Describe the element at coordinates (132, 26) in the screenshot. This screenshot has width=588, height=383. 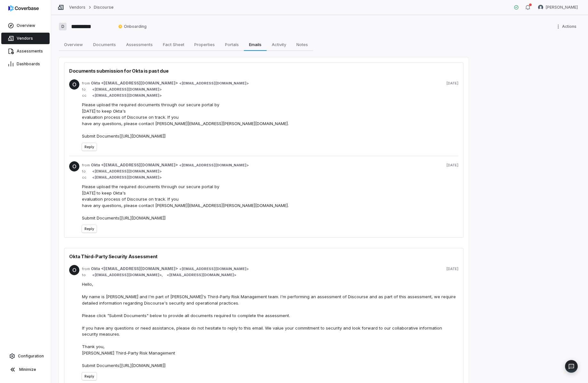
I see `span: Onboarding` at that location.